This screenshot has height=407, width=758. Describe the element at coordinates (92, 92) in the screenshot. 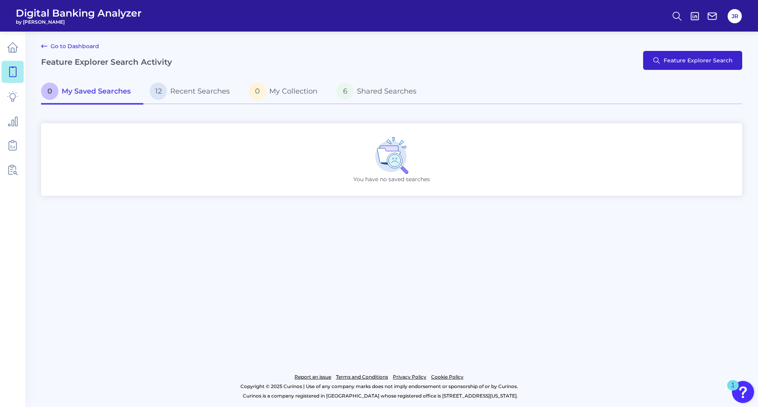

I see `a: 0My Saved Searches` at that location.